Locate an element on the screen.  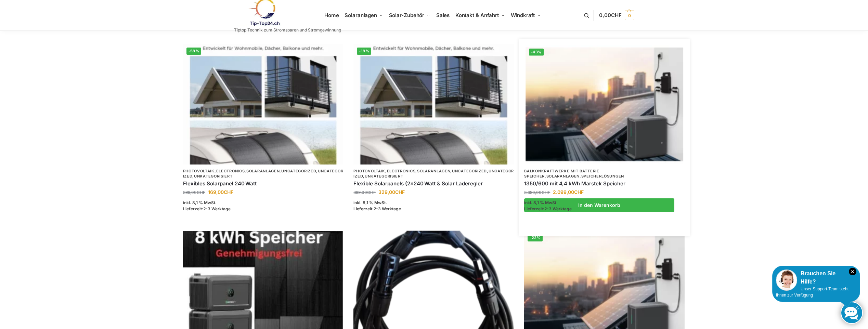
a: Flexible Solarpanels (2×240 Watt & Solar Laderegler is located at coordinates (434, 184).